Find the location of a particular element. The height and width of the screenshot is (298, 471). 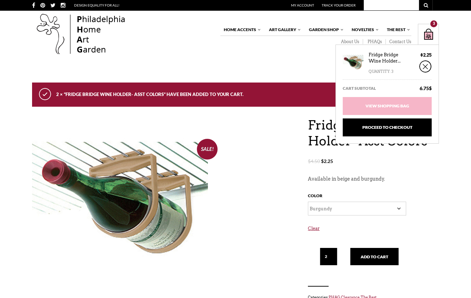

a: Home Accents is located at coordinates (241, 30).